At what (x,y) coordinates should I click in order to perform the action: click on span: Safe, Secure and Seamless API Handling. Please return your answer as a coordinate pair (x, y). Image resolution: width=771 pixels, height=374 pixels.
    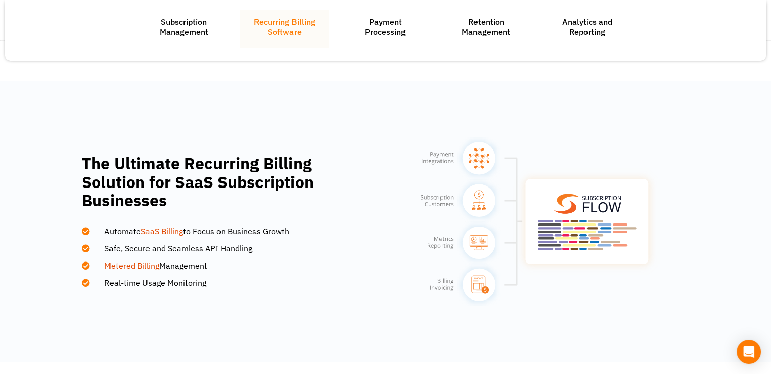
    Looking at the image, I should click on (172, 248).